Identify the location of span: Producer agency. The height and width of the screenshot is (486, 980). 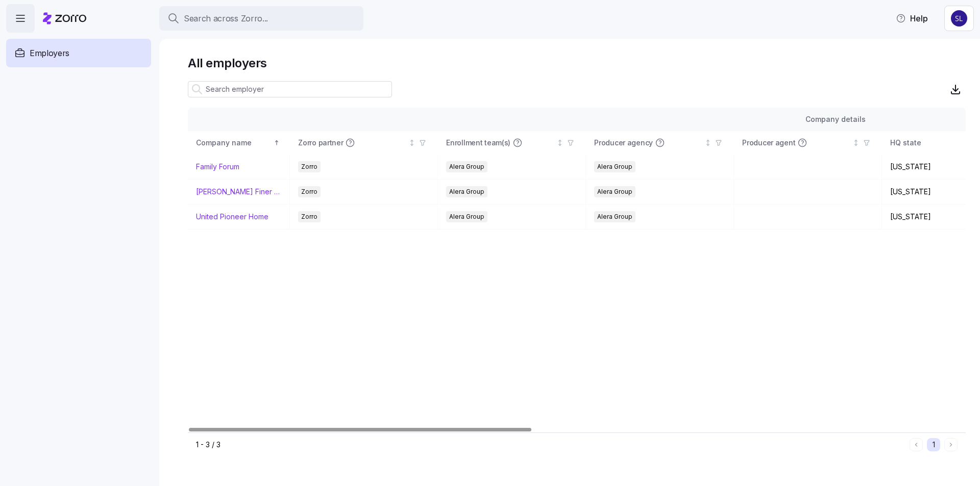
(623, 143).